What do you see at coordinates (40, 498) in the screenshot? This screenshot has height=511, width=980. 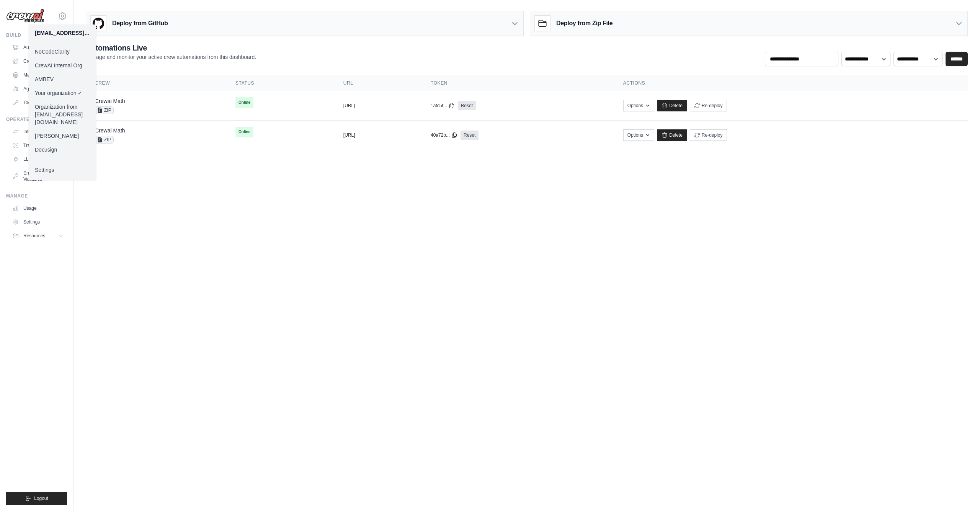 I see `span: Logout` at bounding box center [40, 498].